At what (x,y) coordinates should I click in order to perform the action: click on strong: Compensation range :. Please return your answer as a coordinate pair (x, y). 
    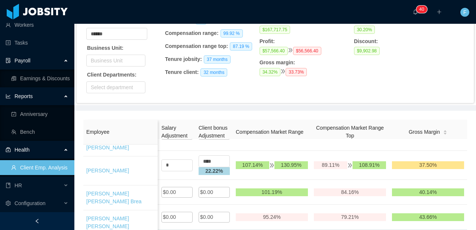
    Looking at the image, I should click on (192, 33).